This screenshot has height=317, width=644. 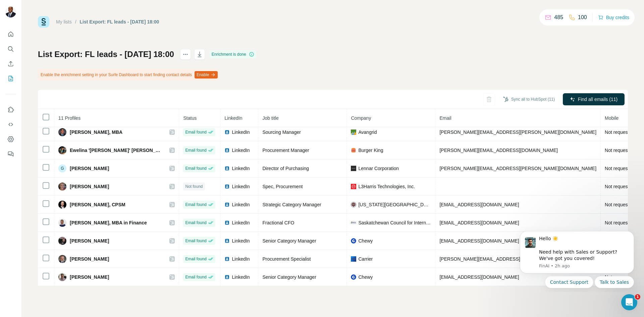 What do you see at coordinates (21, 17) in the screenshot?
I see `img: Profile image for FinAI` at bounding box center [21, 17].